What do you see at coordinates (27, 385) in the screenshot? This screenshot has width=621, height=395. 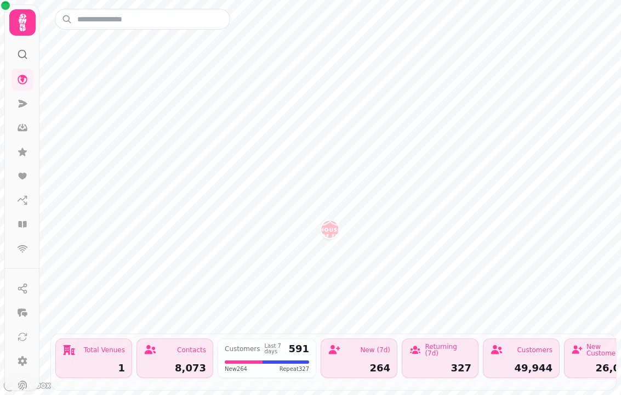 I see `a: Mapbox logo` at bounding box center [27, 385].